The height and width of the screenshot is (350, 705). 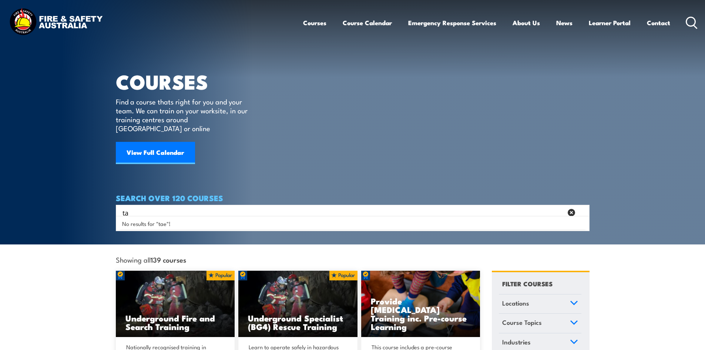 What do you see at coordinates (367, 23) in the screenshot?
I see `a: Course Calendar` at bounding box center [367, 23].